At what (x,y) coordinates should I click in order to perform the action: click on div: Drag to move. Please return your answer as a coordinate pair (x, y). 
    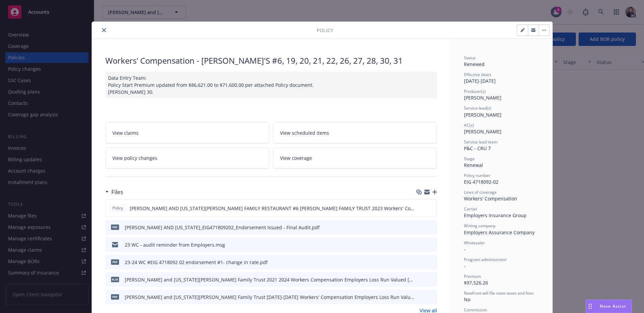
    Looking at the image, I should click on (590, 306).